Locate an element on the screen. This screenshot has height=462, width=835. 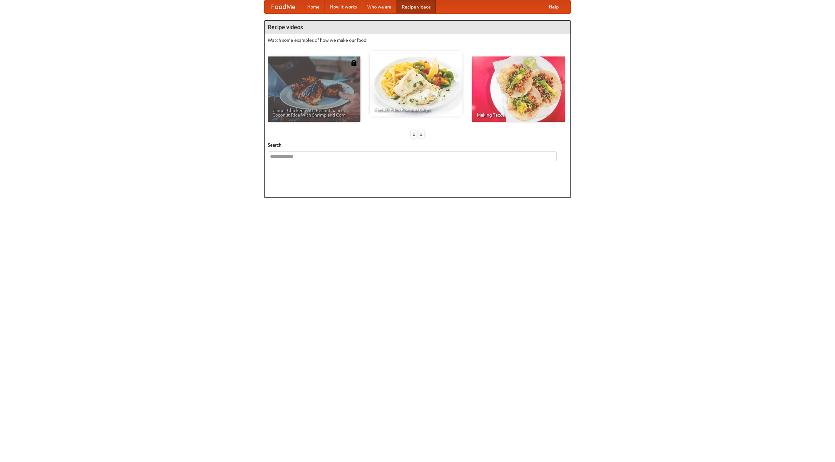
a: Home is located at coordinates (314, 7).